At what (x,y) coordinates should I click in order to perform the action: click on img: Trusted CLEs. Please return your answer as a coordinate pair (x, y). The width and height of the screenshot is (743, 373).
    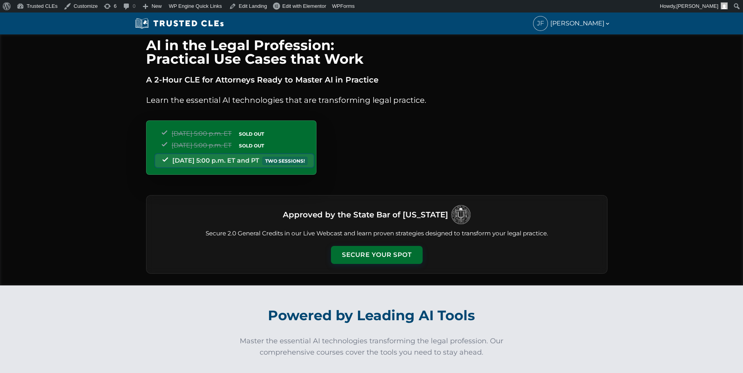
    Looking at the image, I should click on (179, 23).